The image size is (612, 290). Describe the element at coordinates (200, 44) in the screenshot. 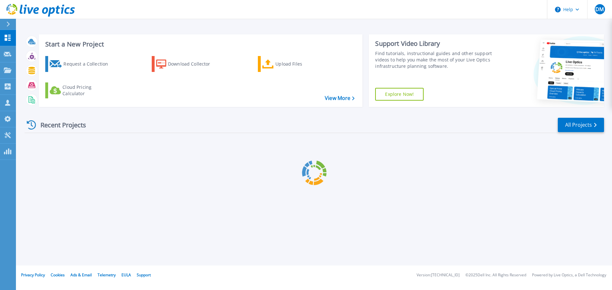

I see `h3: Start a New Project` at that location.